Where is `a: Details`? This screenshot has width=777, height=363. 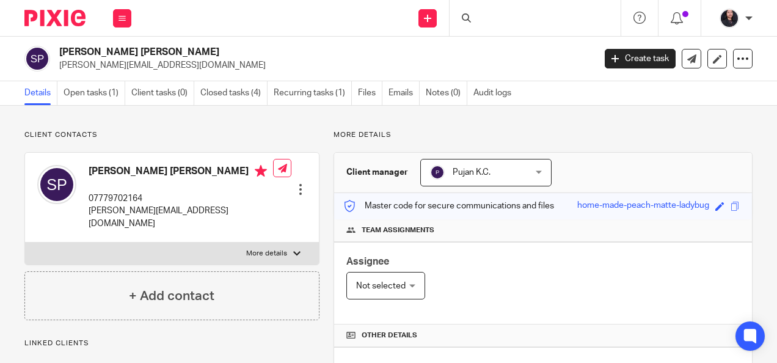 a: Details is located at coordinates (41, 93).